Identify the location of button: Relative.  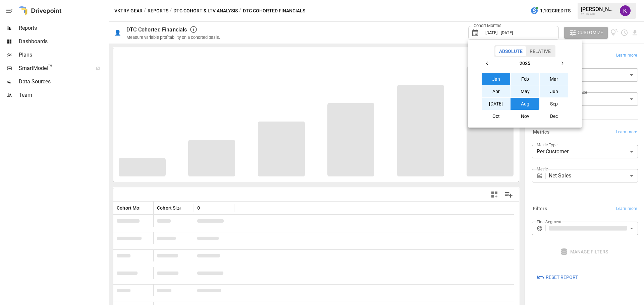
(540, 51).